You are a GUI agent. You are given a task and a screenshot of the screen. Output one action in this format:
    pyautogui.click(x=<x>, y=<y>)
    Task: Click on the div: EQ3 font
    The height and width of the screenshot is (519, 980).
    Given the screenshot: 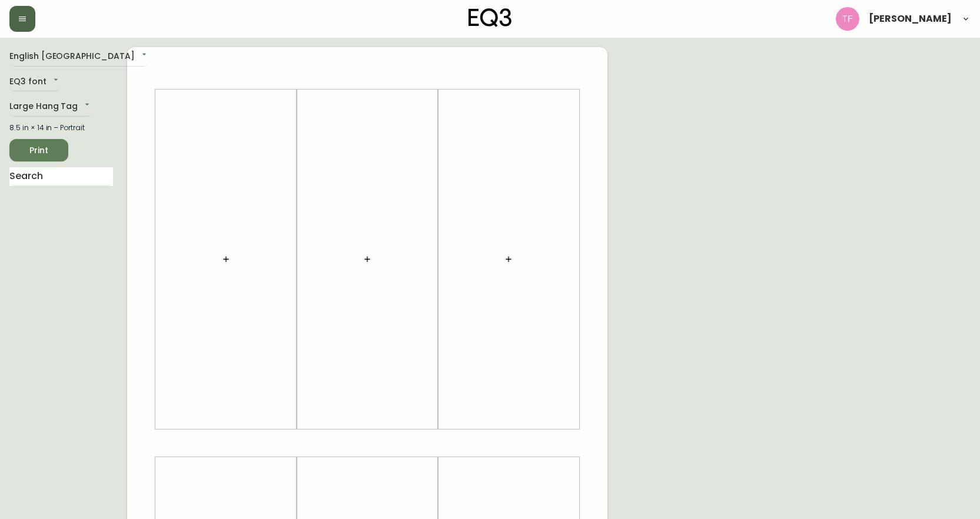 What is the action you would take?
    pyautogui.click(x=34, y=82)
    